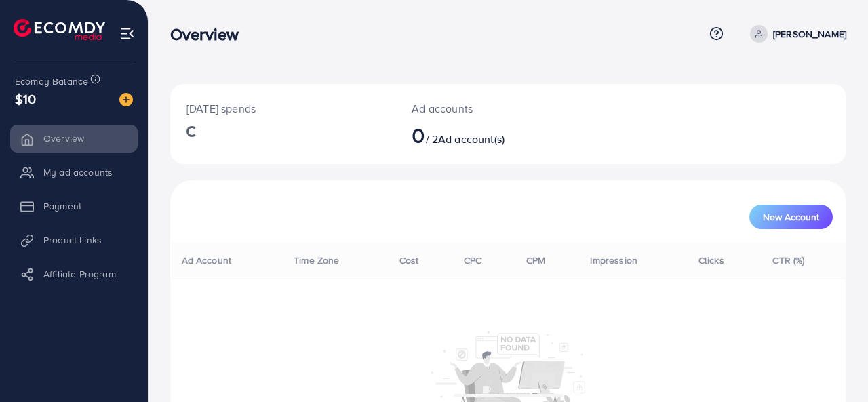 The width and height of the screenshot is (868, 402). Describe the element at coordinates (791, 217) in the screenshot. I see `button: New Account` at that location.